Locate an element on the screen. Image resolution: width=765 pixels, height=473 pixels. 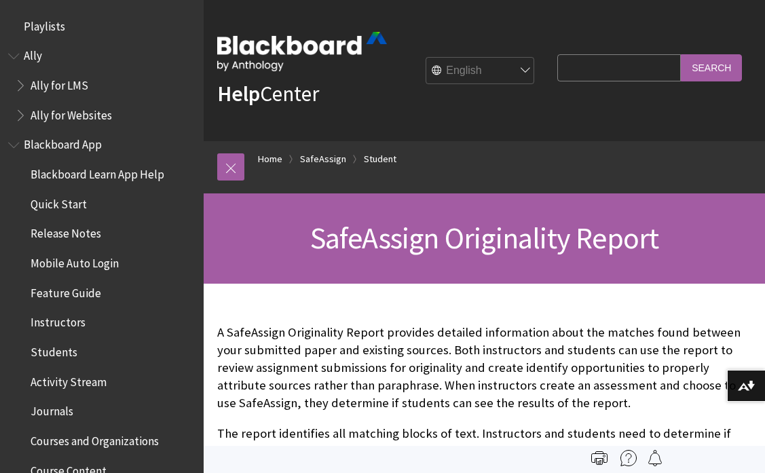
strong: Help is located at coordinates (238, 94).